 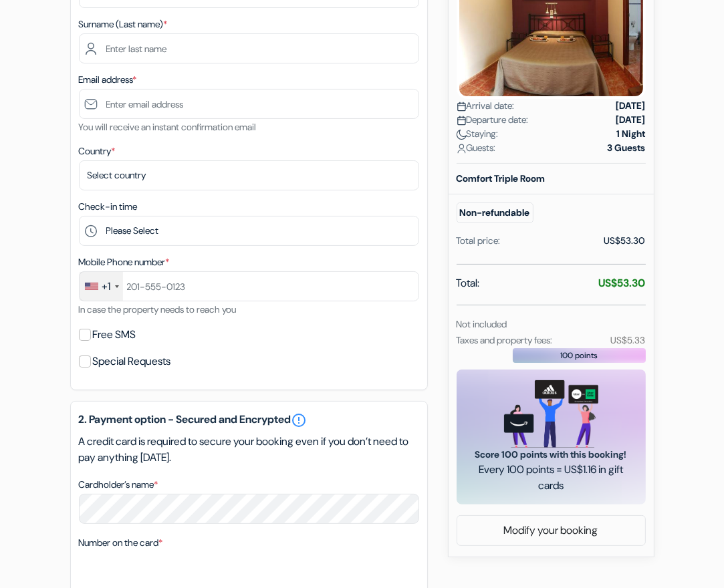 What do you see at coordinates (167, 127) in the screenshot?
I see `small: You will receive an instant confirmation email` at bounding box center [167, 127].